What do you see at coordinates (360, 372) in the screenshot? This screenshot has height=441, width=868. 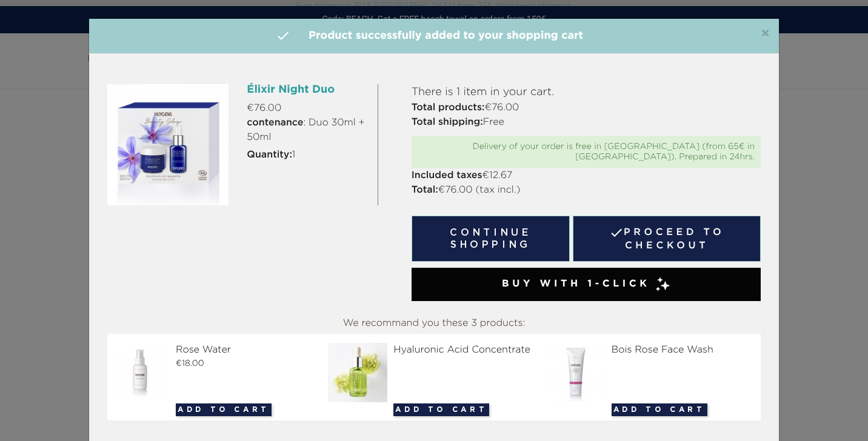 I see `img: Hyaluronic Acid Concentrate` at bounding box center [360, 372].